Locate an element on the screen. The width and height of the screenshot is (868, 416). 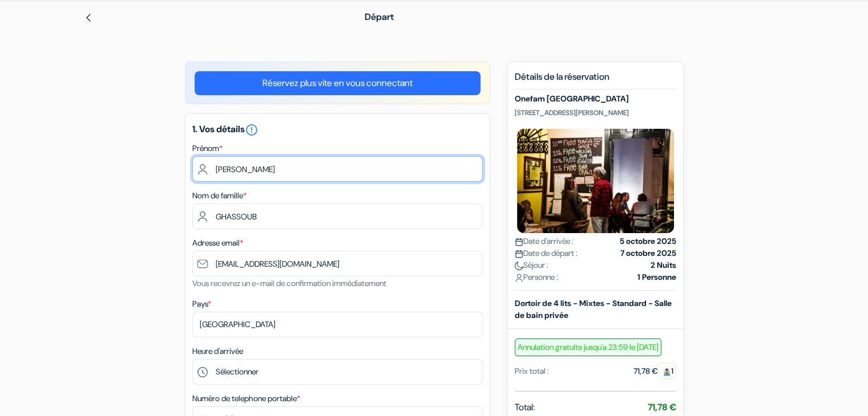
div: 71,78 € is located at coordinates (654, 371).